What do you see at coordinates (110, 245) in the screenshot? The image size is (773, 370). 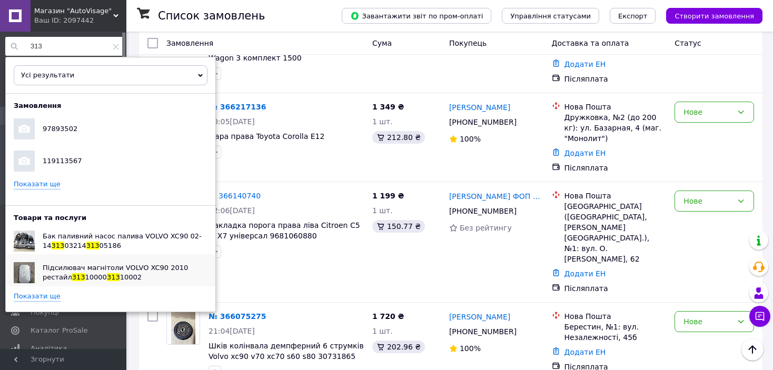 I see `span: 05186` at bounding box center [110, 245].